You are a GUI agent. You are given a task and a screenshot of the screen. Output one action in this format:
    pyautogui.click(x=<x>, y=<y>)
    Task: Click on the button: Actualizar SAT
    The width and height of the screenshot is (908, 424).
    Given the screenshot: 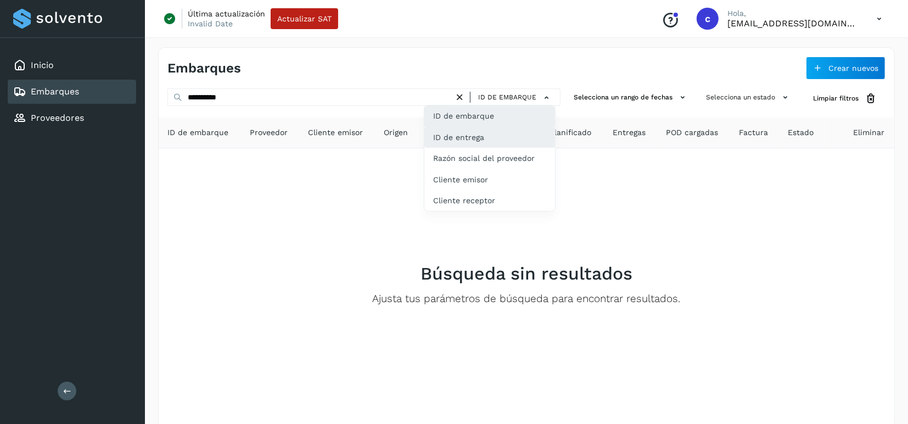 What is the action you would take?
    pyautogui.click(x=304, y=19)
    